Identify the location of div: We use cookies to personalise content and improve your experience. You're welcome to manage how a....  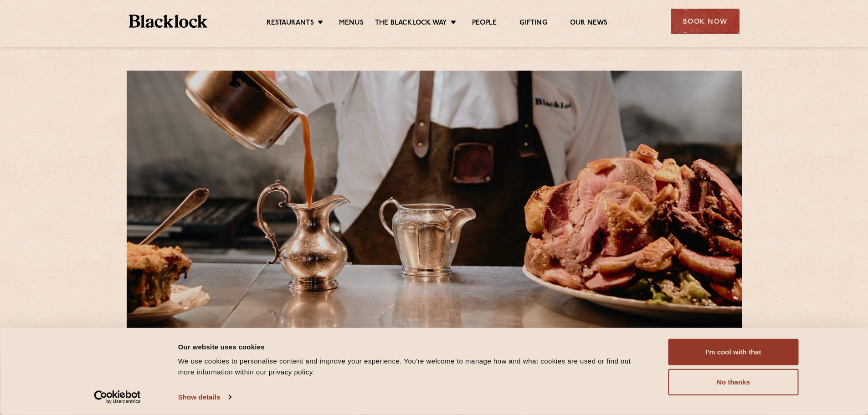
(413, 367).